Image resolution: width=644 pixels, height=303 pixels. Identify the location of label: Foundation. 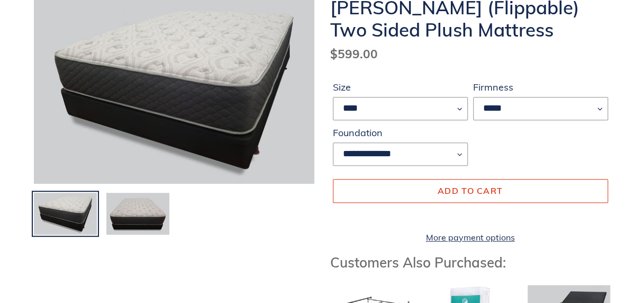
(400, 133).